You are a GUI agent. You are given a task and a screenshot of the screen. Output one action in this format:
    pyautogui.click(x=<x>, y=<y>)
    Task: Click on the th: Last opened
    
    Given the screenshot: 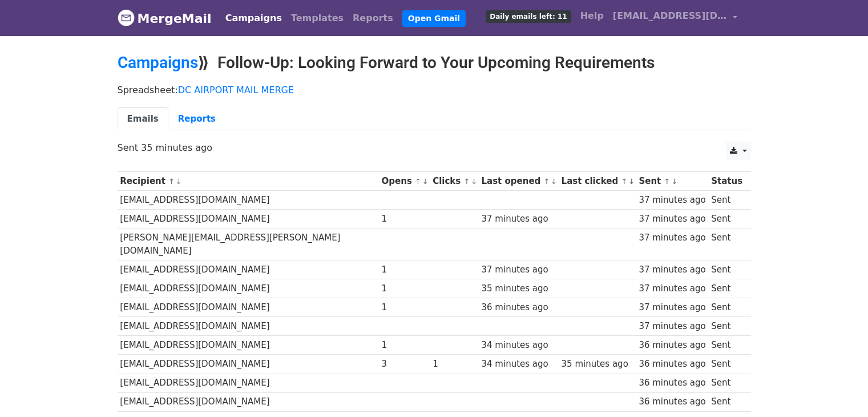 What is the action you would take?
    pyautogui.click(x=519, y=181)
    